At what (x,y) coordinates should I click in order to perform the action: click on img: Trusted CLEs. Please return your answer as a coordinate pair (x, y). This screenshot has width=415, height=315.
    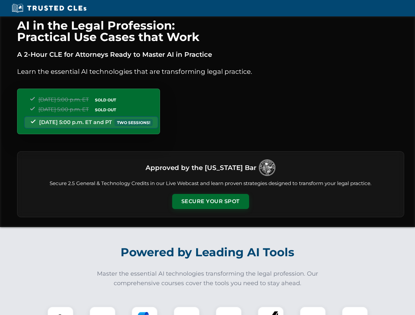
    Looking at the image, I should click on (49, 8).